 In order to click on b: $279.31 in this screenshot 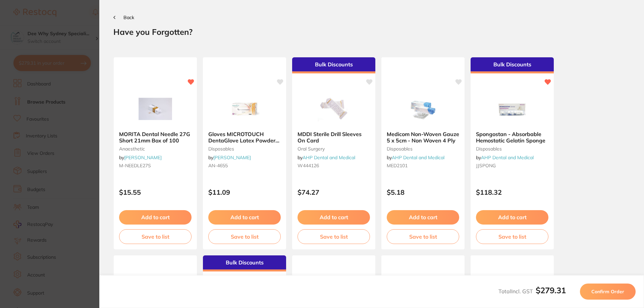, I will do `click(551, 291)`.